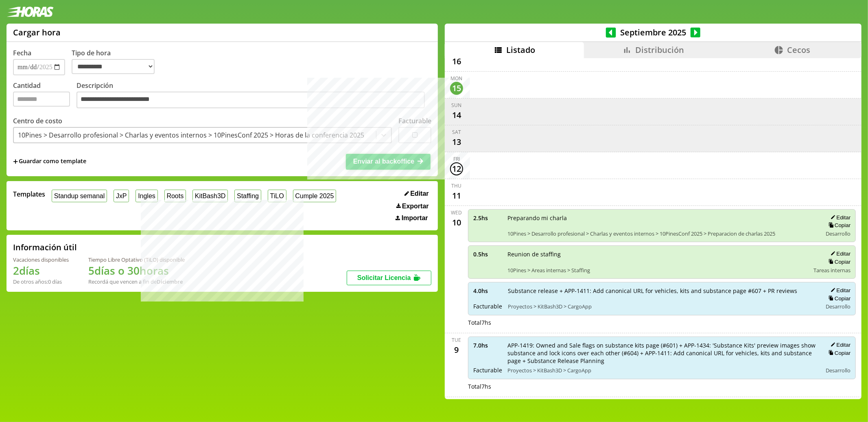 The width and height of the screenshot is (868, 422). Describe the element at coordinates (653, 32) in the screenshot. I see `span: Septiembre 2025` at that location.